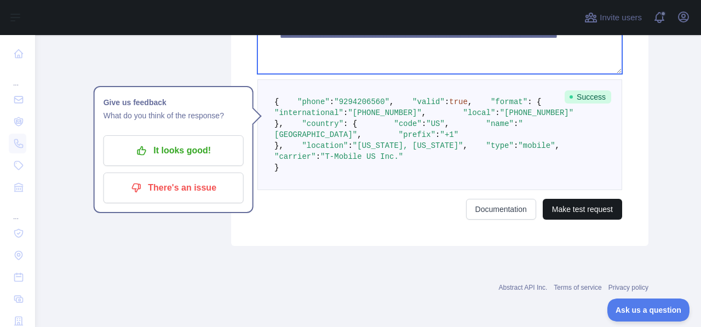  Describe the element at coordinates (621, 18) in the screenshot. I see `span: Invite users` at that location.